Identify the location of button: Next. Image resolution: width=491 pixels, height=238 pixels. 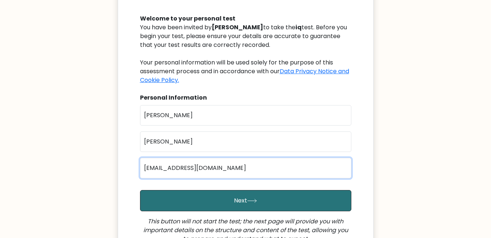
(246, 201).